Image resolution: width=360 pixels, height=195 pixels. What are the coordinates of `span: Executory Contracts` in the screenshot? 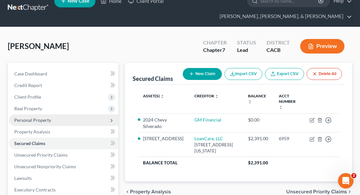 It's located at (35, 190).